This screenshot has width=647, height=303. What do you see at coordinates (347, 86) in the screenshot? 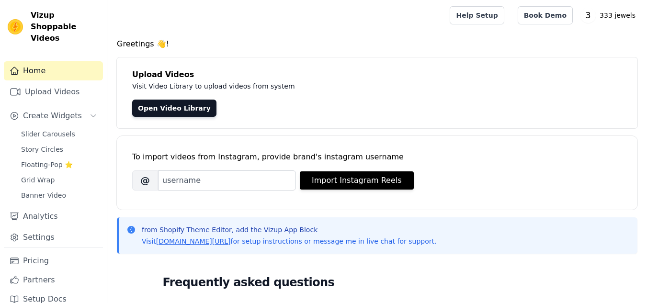
I see `p: Visit Video Library to upload videos from system` at bounding box center [347, 86].